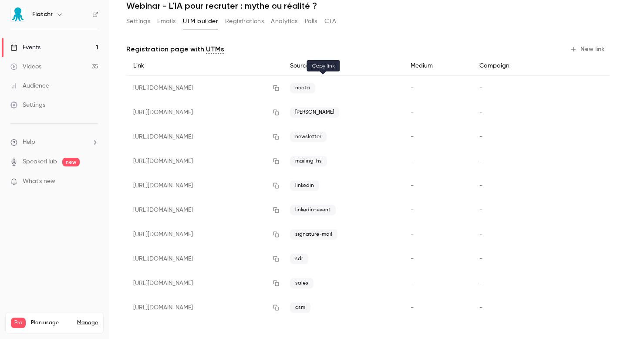 The image size is (627, 339). What do you see at coordinates (514, 66) in the screenshot?
I see `div: Campaign` at bounding box center [514, 66].